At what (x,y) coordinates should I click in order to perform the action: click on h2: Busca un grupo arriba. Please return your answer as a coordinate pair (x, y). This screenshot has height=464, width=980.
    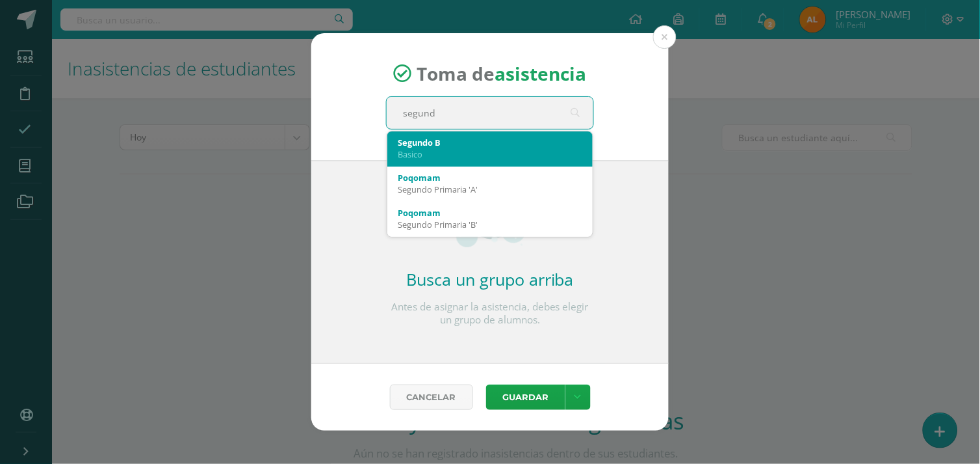
    Looking at the image, I should click on (490, 279).